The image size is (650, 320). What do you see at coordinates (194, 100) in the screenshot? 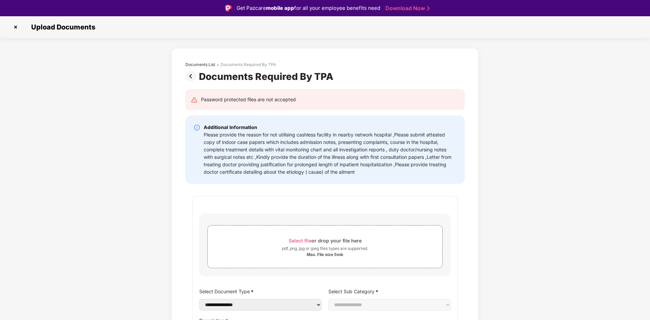
I see `img: svg+xml;base64,PHN2ZyB4bWxucz0iaHR0cDovL3d3dy53My5vcmcvMjAwMC9zdmciIHdpZHRoPSIyNCIgaGVpZ2h0PSIyNC...` at bounding box center [194, 100].